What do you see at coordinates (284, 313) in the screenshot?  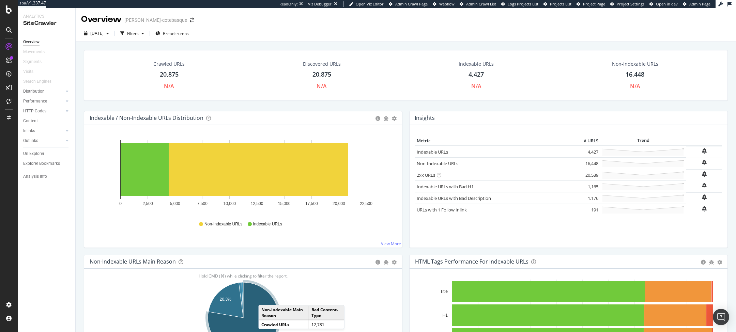 I see `td: Non-Indexable Main Reason` at bounding box center [284, 313].